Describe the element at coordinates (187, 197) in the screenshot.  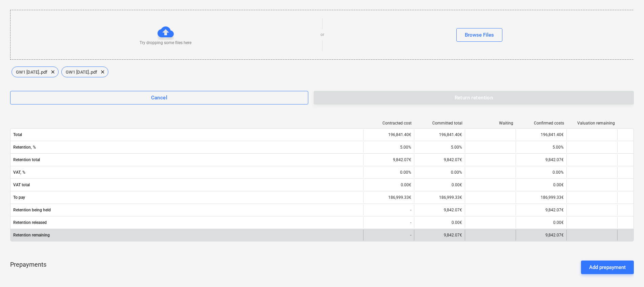
I see `span: To pay` at that location.